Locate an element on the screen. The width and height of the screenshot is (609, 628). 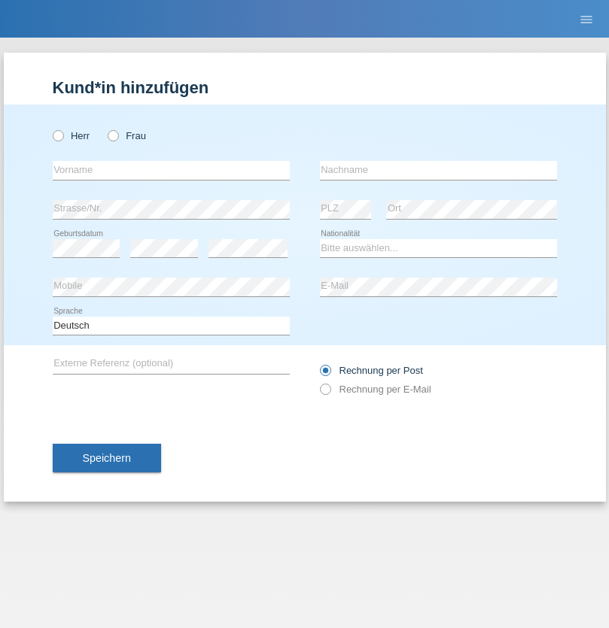
a: menu is located at coordinates (586, 19).